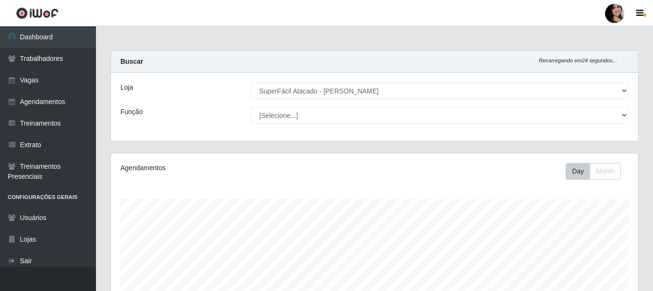 The image size is (653, 291). What do you see at coordinates (593, 171) in the screenshot?
I see `div: First group` at bounding box center [593, 171].